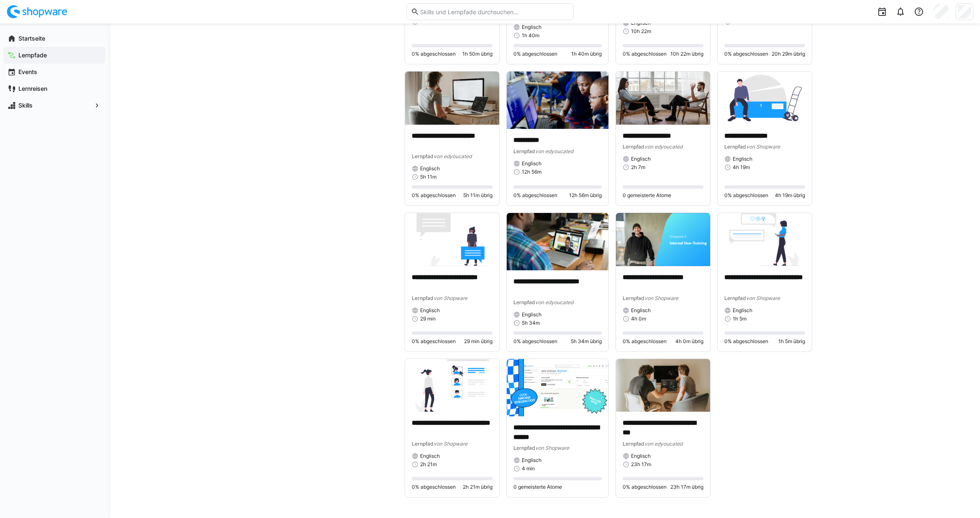 The height and width of the screenshot is (518, 980). I want to click on span: 12h 56m, so click(531, 172).